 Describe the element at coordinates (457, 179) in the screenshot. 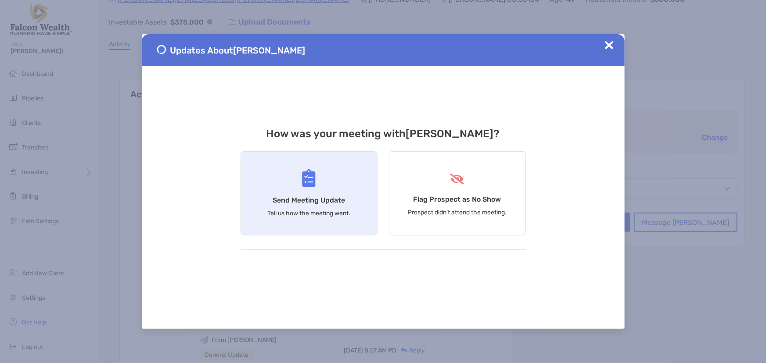

I see `img: Flag Prospect as No Show` at that location.